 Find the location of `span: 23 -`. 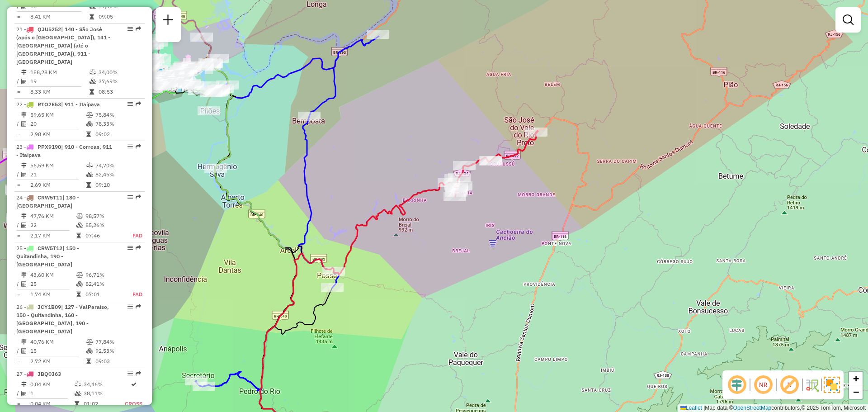

span: 23 - is located at coordinates (64, 151).